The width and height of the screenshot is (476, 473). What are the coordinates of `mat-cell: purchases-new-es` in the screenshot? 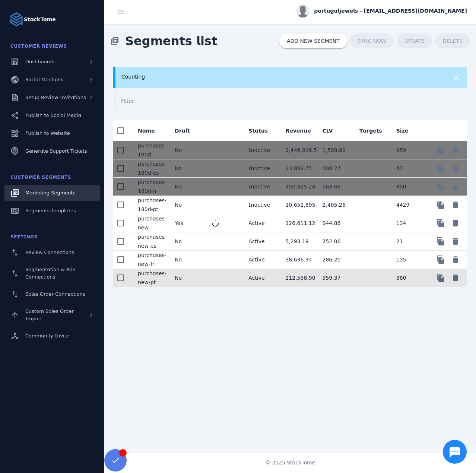 It's located at (150, 242).